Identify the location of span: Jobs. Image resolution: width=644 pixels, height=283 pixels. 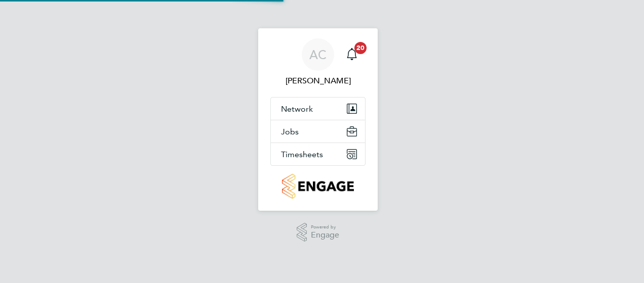
(290, 131).